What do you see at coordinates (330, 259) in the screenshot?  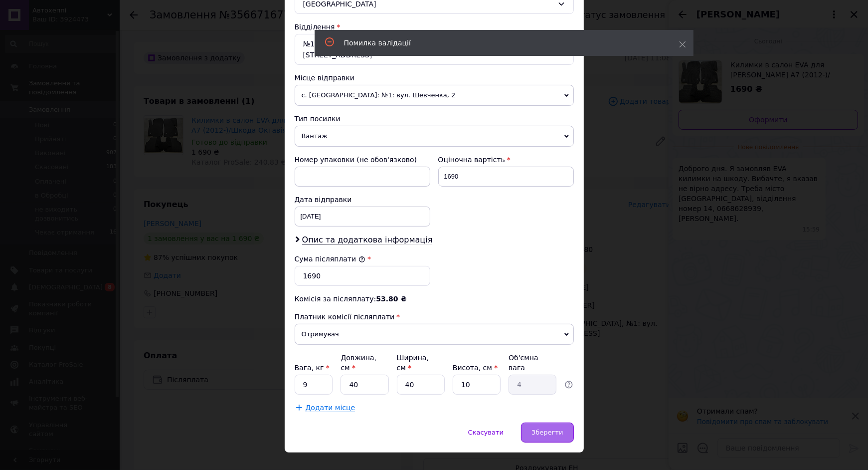 I see `label: Сума післяплати` at bounding box center [330, 259].